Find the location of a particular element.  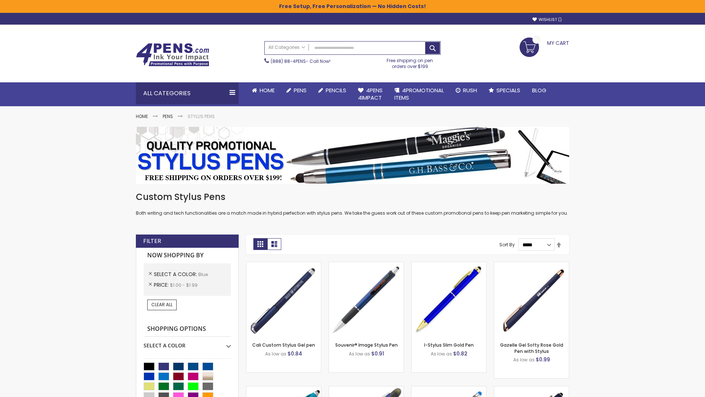

div: Both writing and tech functionalities are a match made in hybrid perfection with stylus pens. We ... is located at coordinates (353, 203).